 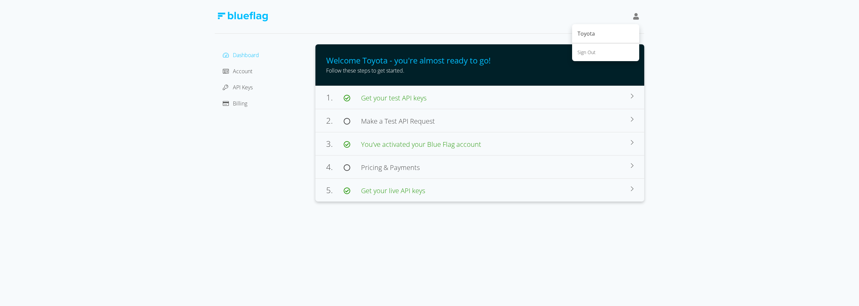 I want to click on span: Get your live API keys, so click(x=393, y=190).